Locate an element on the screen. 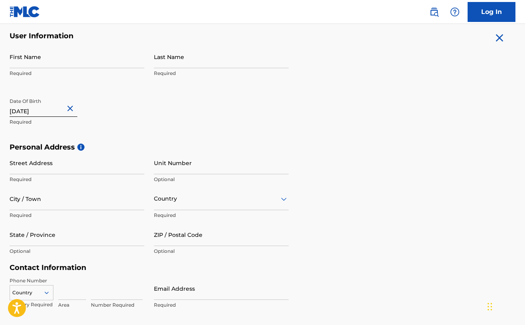 This screenshot has height=325, width=525. img: MLC Logo is located at coordinates (25, 12).